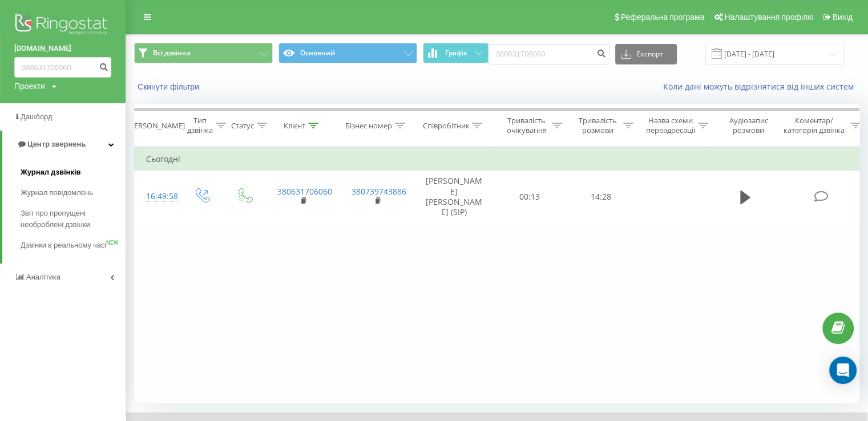  Describe the element at coordinates (529, 197) in the screenshot. I see `td: 00:13` at that location.